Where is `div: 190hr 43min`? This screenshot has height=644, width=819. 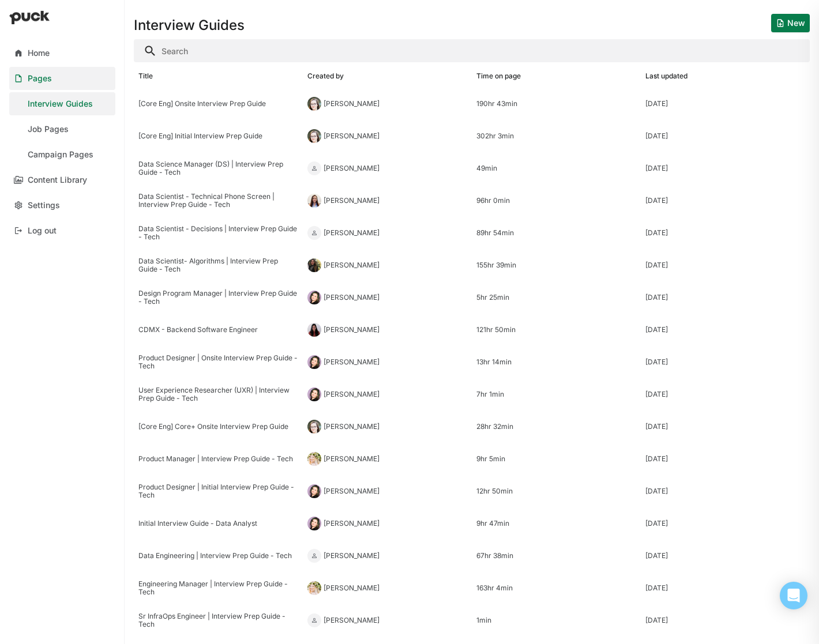 div: 190hr 43min is located at coordinates (556, 104).